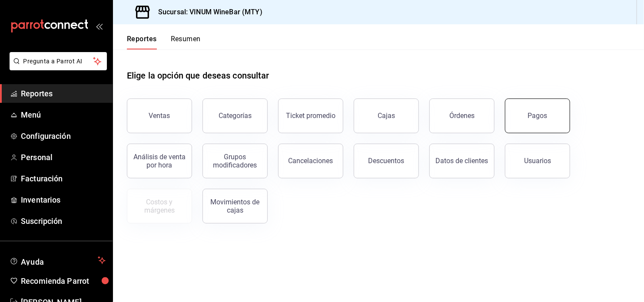  I want to click on button: Movimientos de cajas, so click(235, 206).